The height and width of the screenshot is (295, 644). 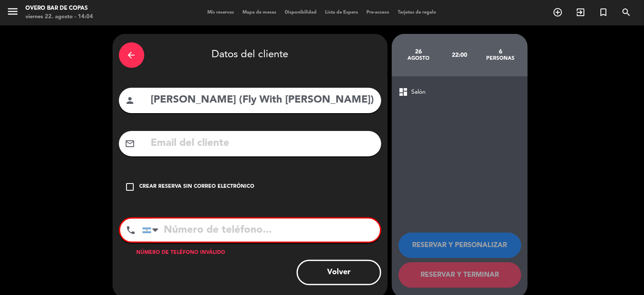 I want to click on input: Email del cliente, so click(x=263, y=143).